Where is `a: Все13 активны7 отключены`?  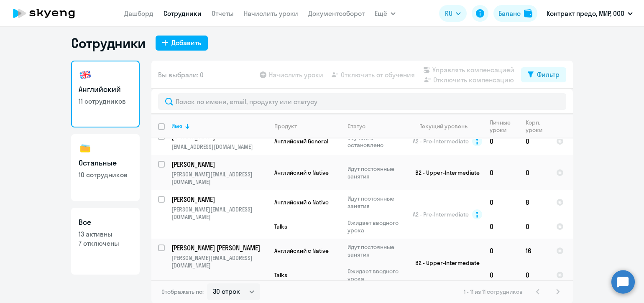
a: Все13 активны7 отключены is located at coordinates (105, 242).